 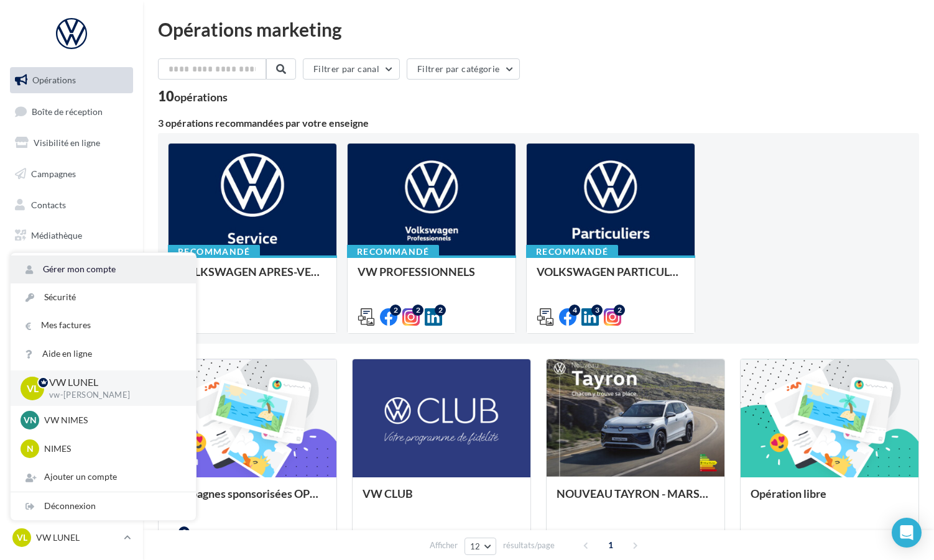 What do you see at coordinates (56, 235) in the screenshot?
I see `span: Médiathèque` at bounding box center [56, 235].